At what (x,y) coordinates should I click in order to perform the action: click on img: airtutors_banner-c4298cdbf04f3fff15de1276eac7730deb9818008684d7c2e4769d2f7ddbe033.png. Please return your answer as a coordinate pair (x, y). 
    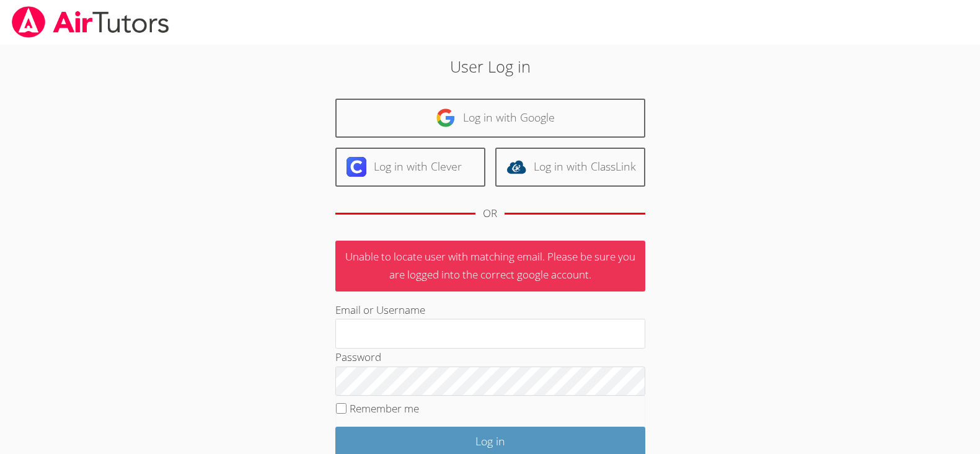
    Looking at the image, I should click on (90, 22).